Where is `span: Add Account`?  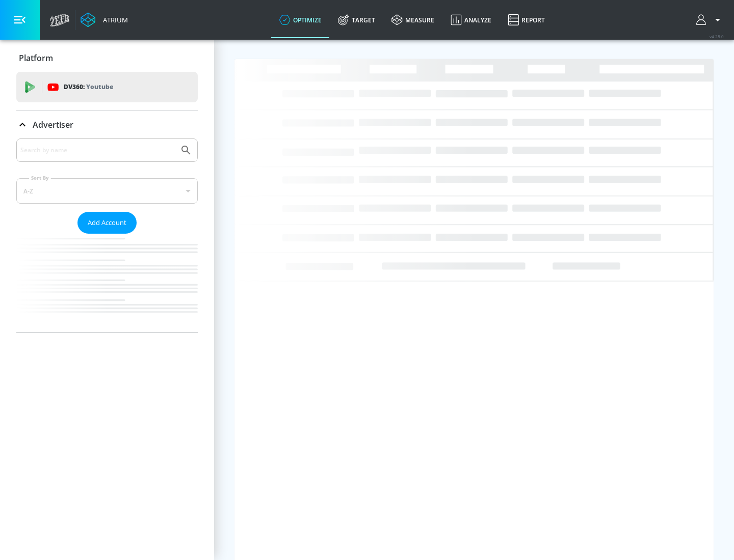
span: Add Account is located at coordinates (107, 222).